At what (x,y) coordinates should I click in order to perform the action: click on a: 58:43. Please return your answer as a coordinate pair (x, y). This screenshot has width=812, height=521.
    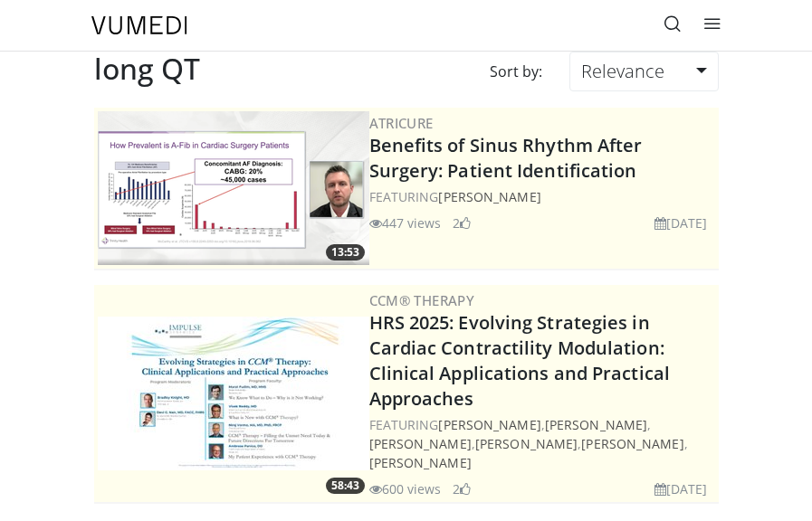
    Looking at the image, I should click on (234, 393).